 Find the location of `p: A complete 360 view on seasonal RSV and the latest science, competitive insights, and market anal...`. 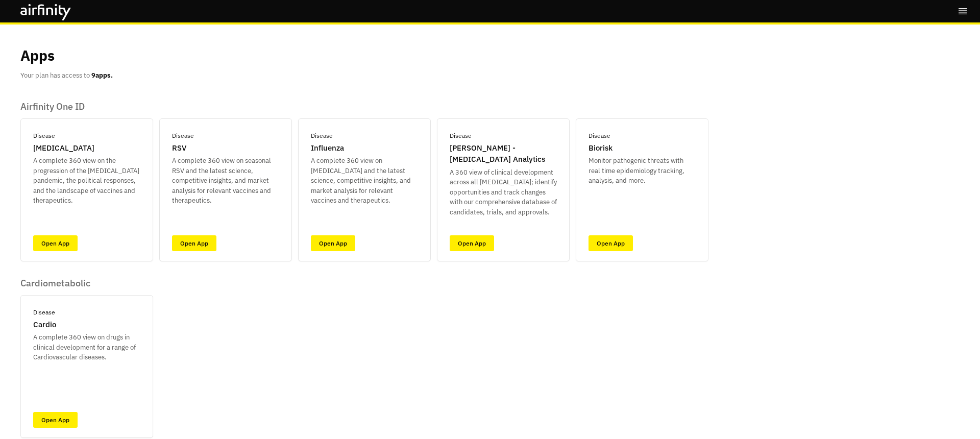

p: A complete 360 view on seasonal RSV and the latest science, competitive insights, and market anal... is located at coordinates (226, 181).